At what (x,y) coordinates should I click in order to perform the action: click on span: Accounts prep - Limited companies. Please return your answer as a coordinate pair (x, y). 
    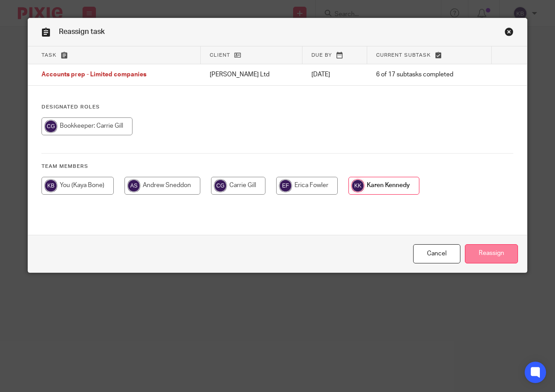
    Looking at the image, I should click on (94, 75).